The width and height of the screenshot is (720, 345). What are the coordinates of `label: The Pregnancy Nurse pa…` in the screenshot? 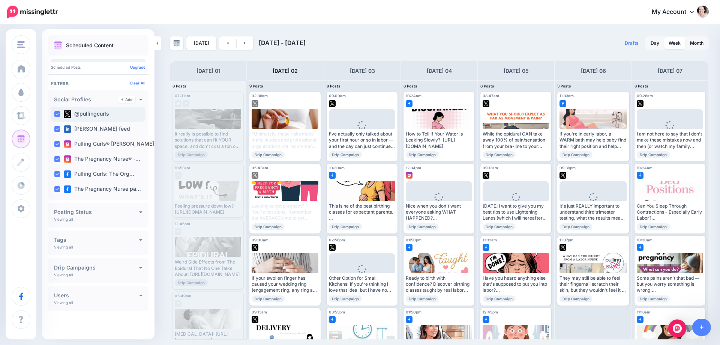 It's located at (102, 189).